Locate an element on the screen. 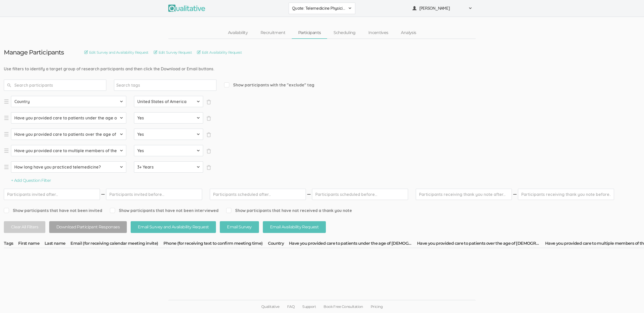 The image size is (644, 313). a: Incentives is located at coordinates (379, 33).